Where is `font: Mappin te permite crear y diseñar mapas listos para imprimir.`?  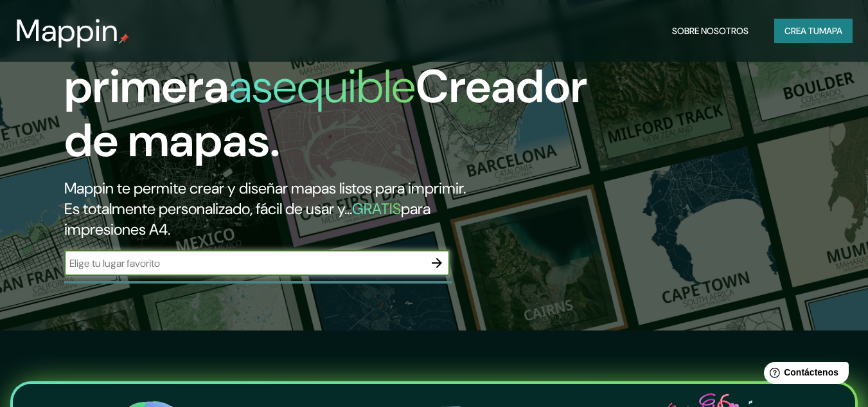 font: Mappin te permite crear y diseñar mapas listos para imprimir. is located at coordinates (265, 188).